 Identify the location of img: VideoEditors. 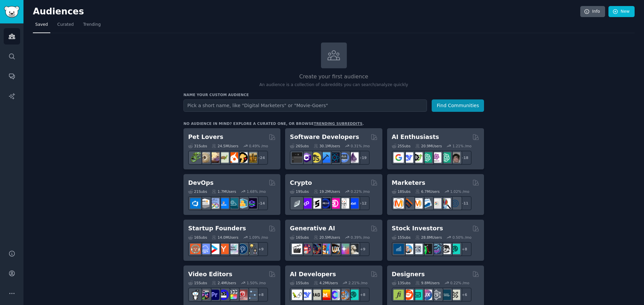
(223, 295).